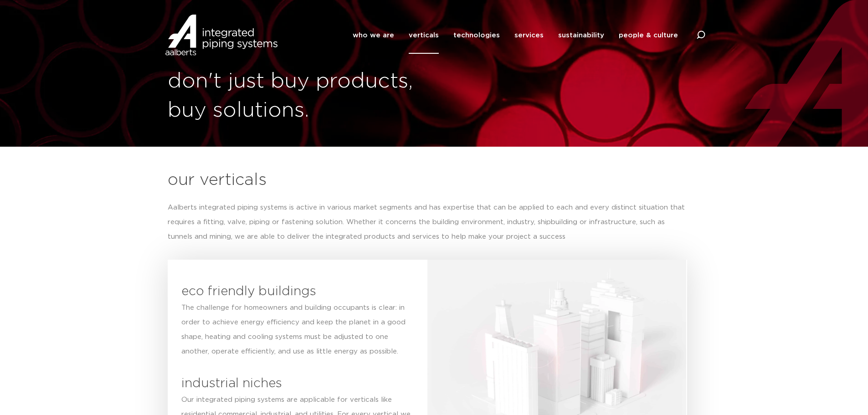 This screenshot has width=868, height=415. I want to click on h1: don't just buy products, buy solutions., so click(299, 96).